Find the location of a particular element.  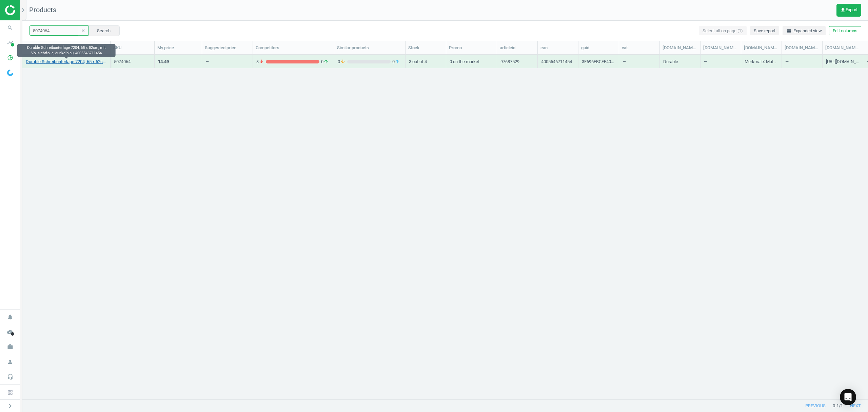

div: My price is located at coordinates (178, 48).